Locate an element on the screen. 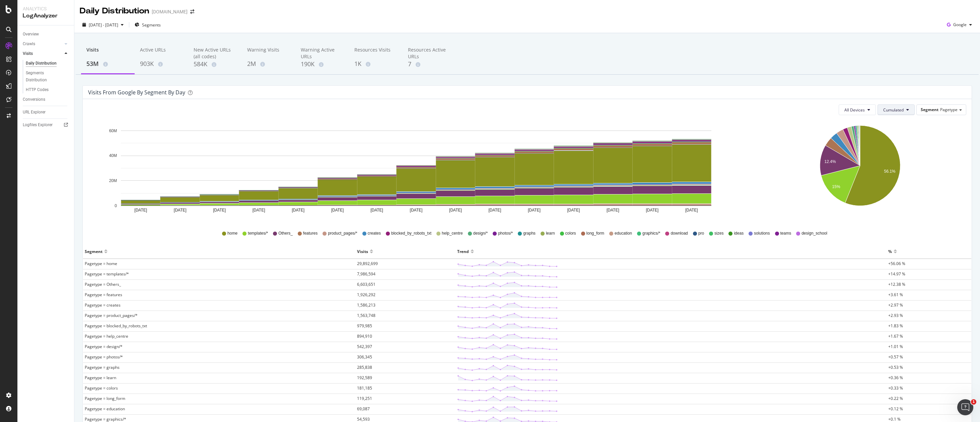  span: 979,985 is located at coordinates (364, 325).